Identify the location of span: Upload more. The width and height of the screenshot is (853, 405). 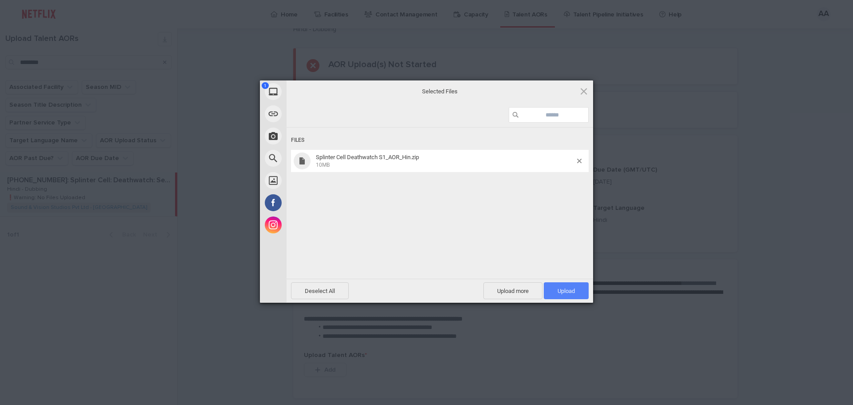
(513, 290).